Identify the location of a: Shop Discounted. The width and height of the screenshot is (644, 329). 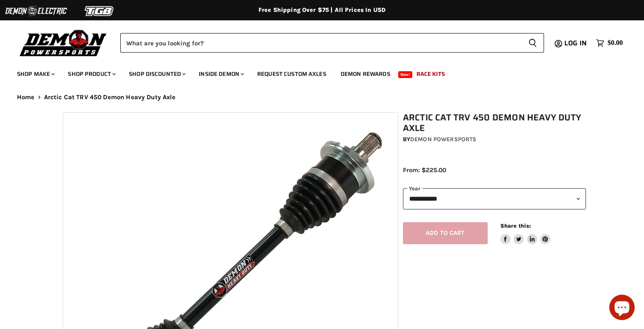
(157, 74).